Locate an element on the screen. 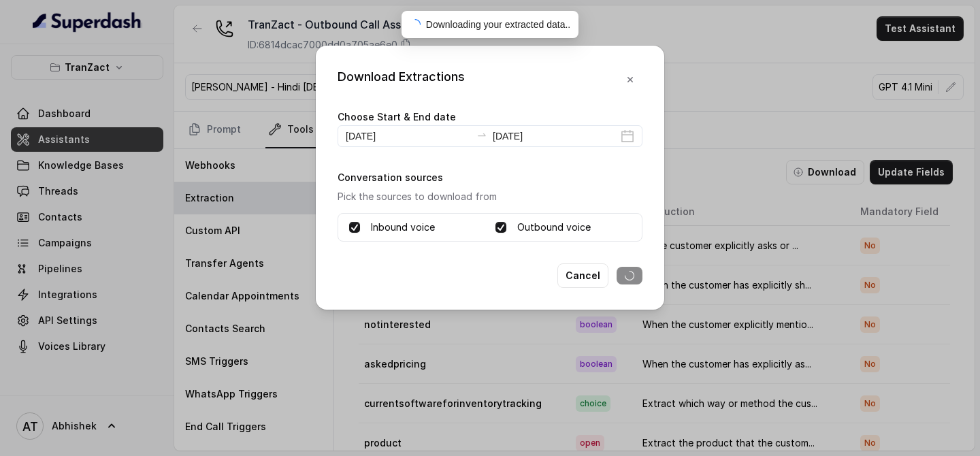  label: Inbound voice is located at coordinates (403, 227).